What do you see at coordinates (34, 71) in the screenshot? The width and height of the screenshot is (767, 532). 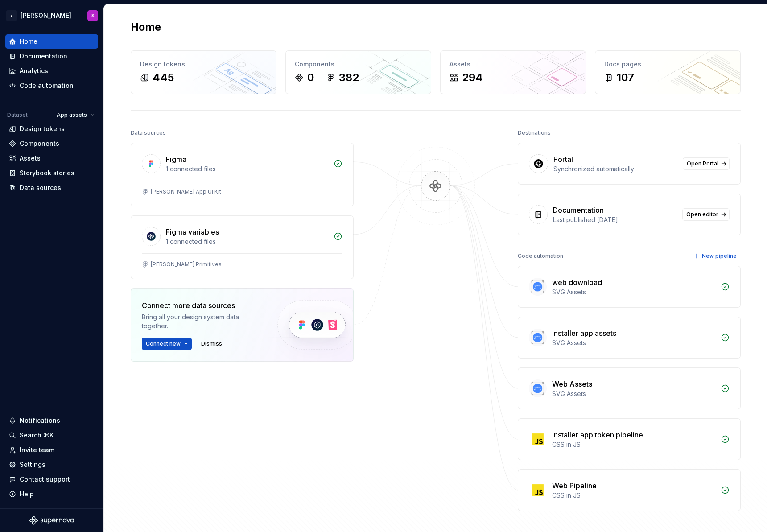 I see `div: Analytics` at bounding box center [34, 71].